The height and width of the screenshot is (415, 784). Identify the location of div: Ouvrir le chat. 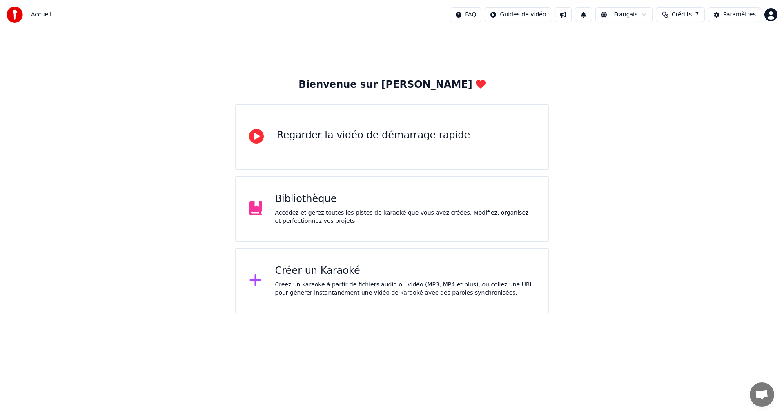
(762, 395).